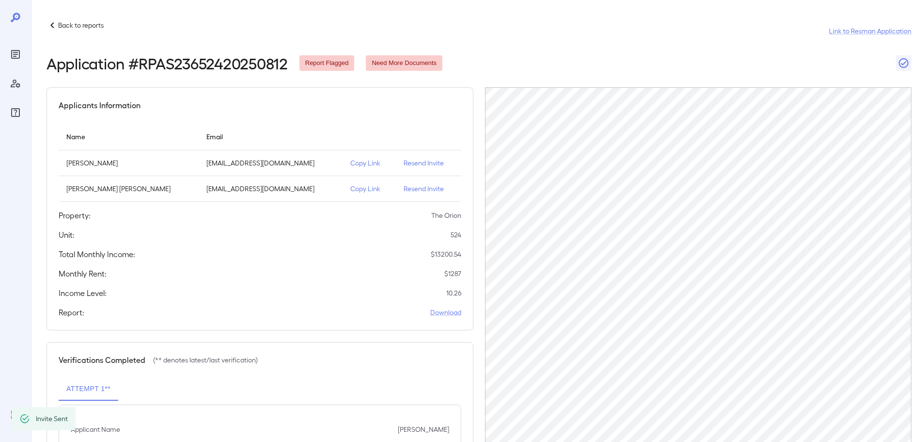  What do you see at coordinates (75, 215) in the screenshot?
I see `h5: Property:` at bounding box center [75, 215].